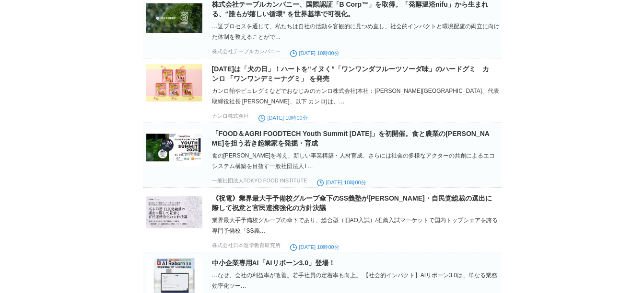 The height and width of the screenshot is (293, 644). What do you see at coordinates (246, 245) in the screenshot?
I see `p: 株式会社日本進学教育研究所` at bounding box center [246, 245].